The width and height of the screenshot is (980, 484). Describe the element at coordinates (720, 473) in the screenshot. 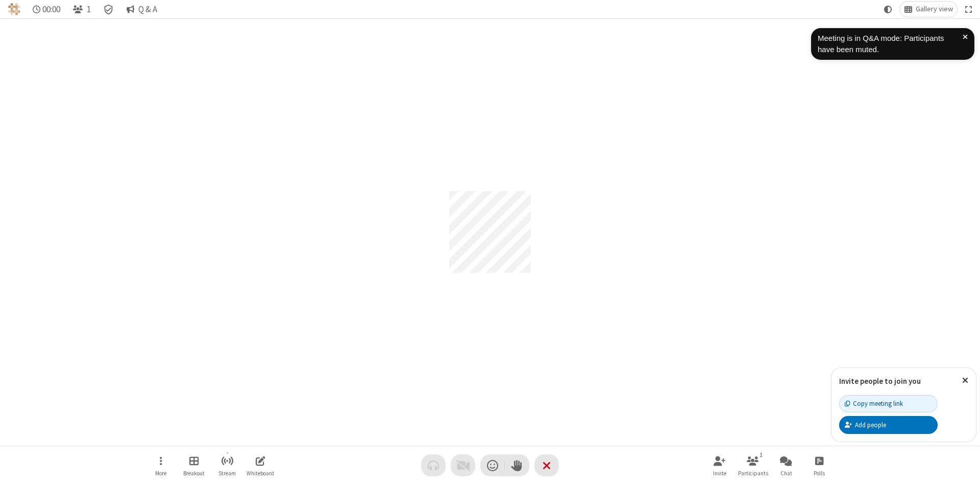

I see `span: Invite` at that location.